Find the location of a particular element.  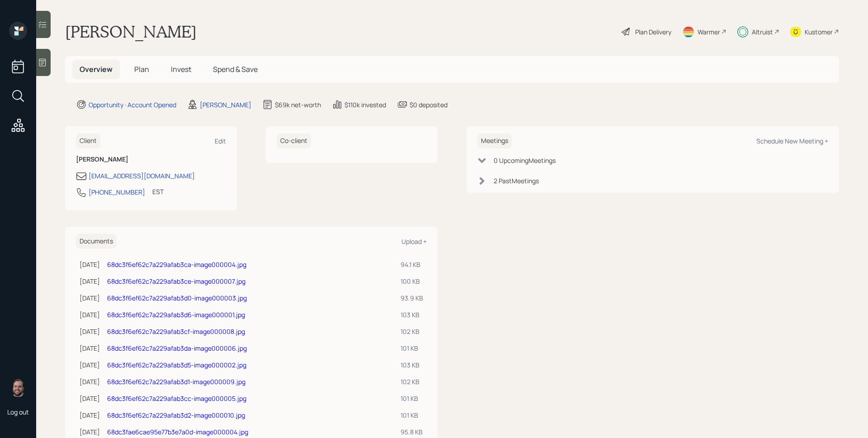

a: 68dc3f6ef62c7a229afab3d6-image000001.jpg is located at coordinates (176, 314).